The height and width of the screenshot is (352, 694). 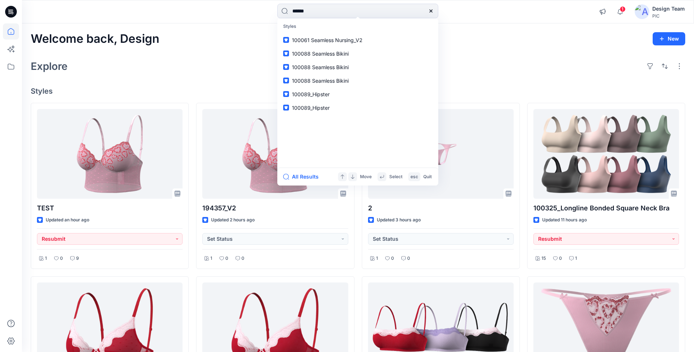 What do you see at coordinates (358, 26) in the screenshot?
I see `p: Styles` at bounding box center [358, 26].